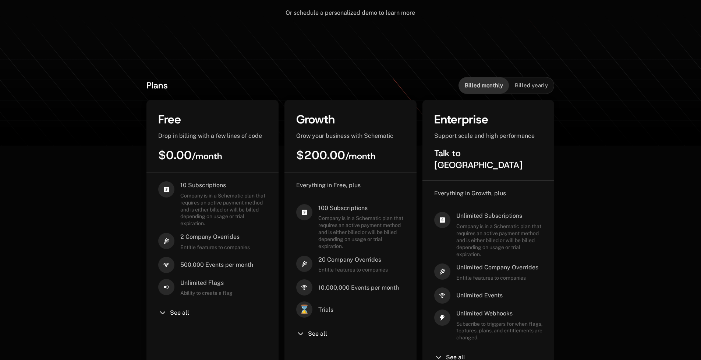 The width and height of the screenshot is (701, 360). I want to click on span: Free, so click(170, 119).